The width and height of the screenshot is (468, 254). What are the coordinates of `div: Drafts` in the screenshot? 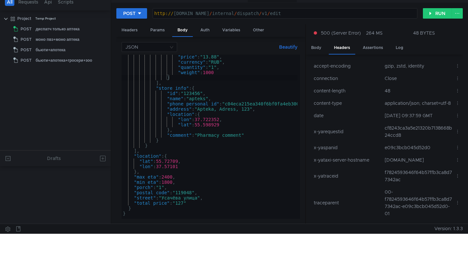 It's located at (54, 158).